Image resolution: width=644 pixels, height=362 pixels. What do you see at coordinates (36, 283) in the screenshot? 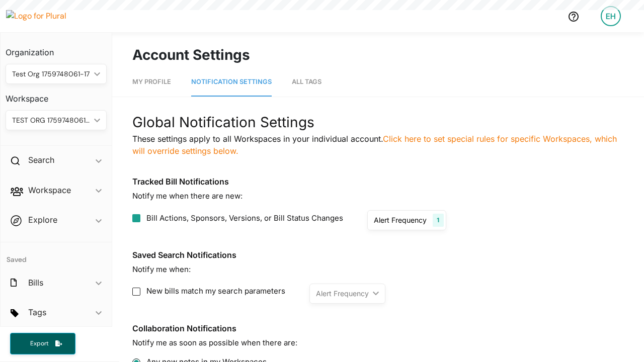
I see `h2: Bills` at bounding box center [36, 283].